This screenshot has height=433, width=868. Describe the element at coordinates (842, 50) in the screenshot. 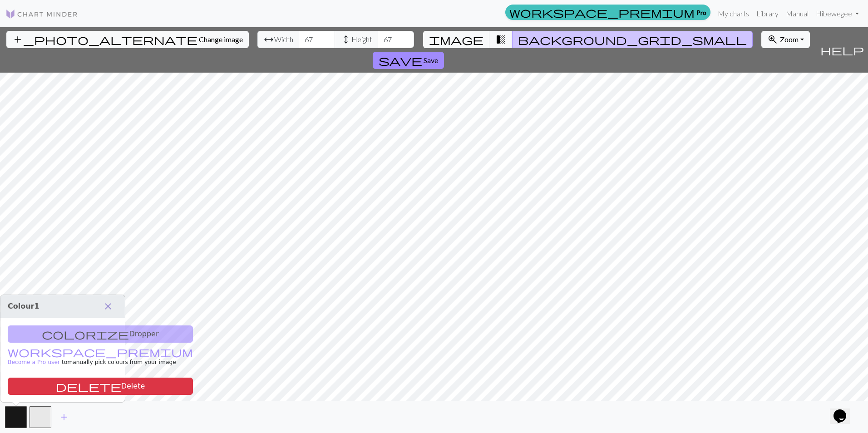

I see `button: Help` at that location.